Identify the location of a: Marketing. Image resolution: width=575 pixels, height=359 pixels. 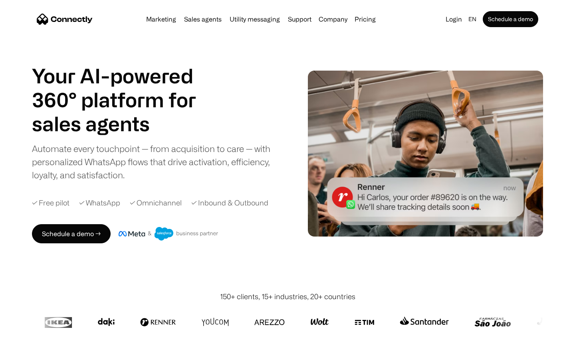
(161, 19).